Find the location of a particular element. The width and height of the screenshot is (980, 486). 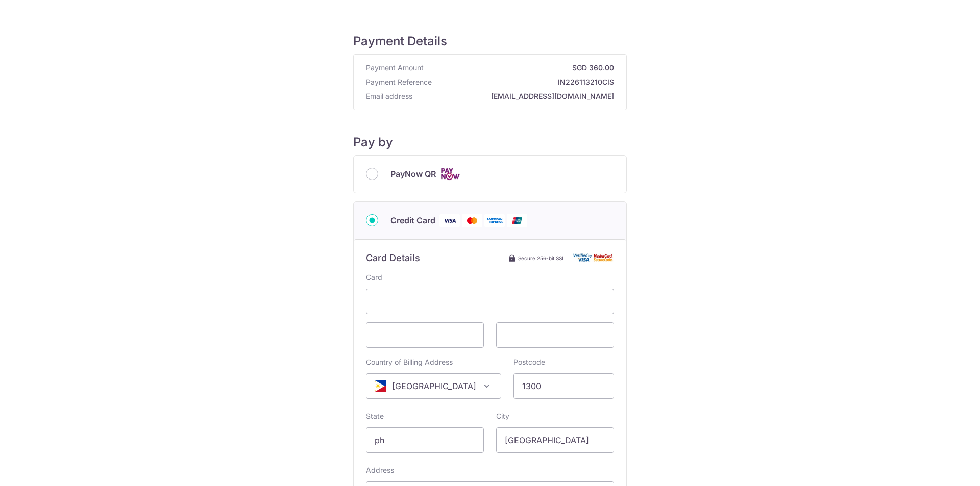

img: American Express is located at coordinates (494, 220).